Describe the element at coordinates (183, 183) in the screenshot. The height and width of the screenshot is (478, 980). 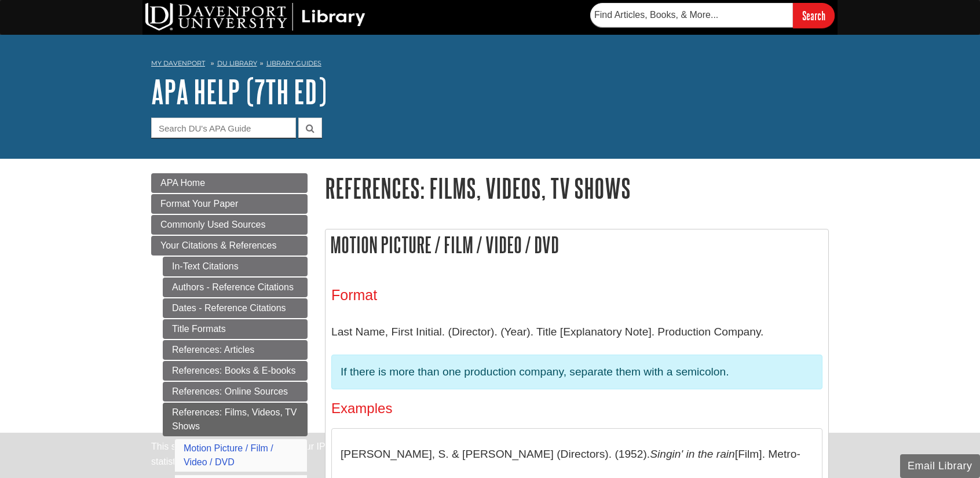
I see `span: APA Home` at that location.